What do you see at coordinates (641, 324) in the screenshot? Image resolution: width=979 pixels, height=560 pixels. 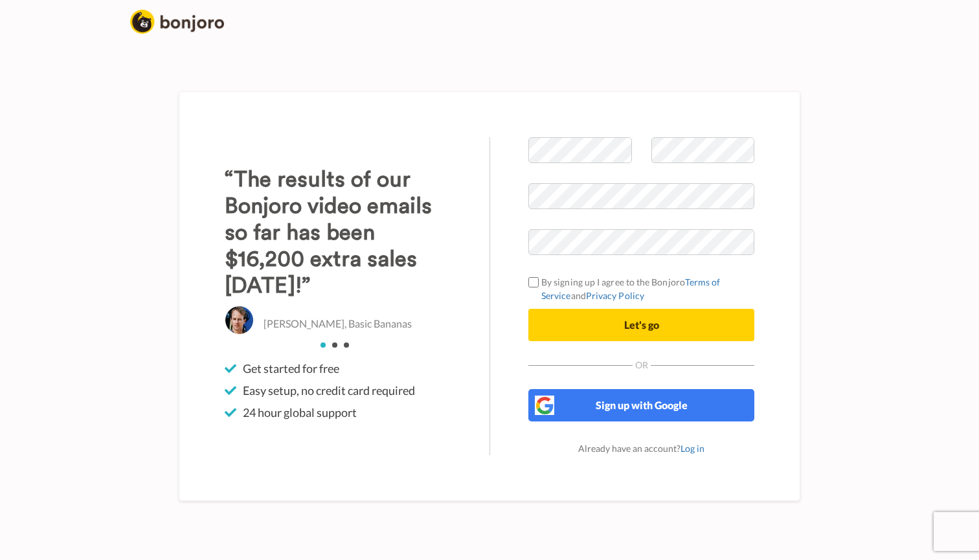 I see `span: Let's go` at bounding box center [641, 324].